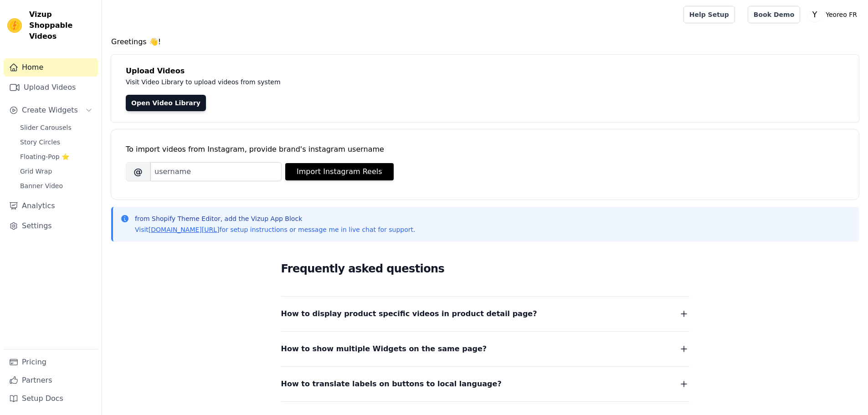 The image size is (868, 415). Describe the element at coordinates (384, 349) in the screenshot. I see `span: How to show multiple Widgets on the same page?` at that location.